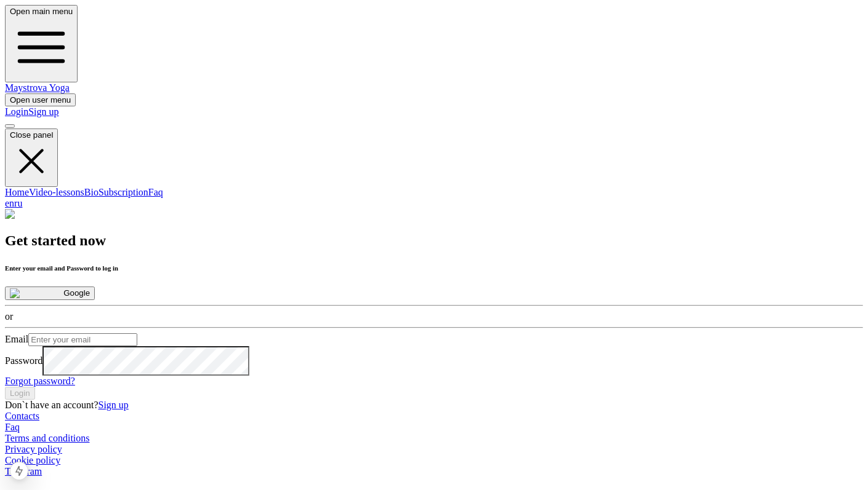 The width and height of the screenshot is (868, 490). Describe the element at coordinates (434, 112) in the screenshot. I see `div: Open user menu` at that location.